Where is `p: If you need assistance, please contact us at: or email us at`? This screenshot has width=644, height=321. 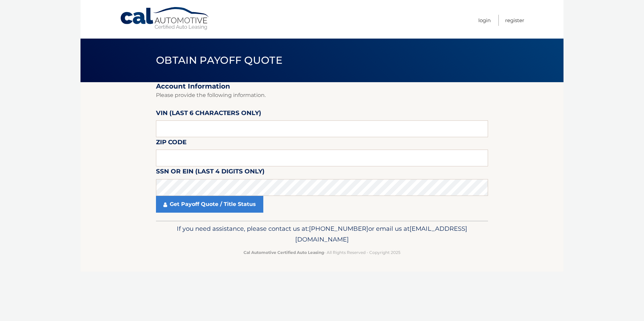
p: If you need assistance, please contact us at: or email us at is located at coordinates (322, 234).